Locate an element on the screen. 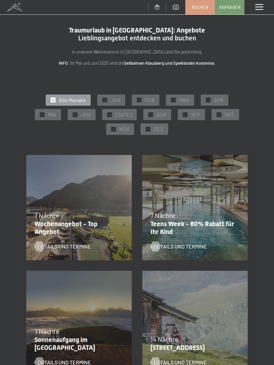 The height and width of the screenshot is (365, 274). span: Buchen is located at coordinates (200, 7).